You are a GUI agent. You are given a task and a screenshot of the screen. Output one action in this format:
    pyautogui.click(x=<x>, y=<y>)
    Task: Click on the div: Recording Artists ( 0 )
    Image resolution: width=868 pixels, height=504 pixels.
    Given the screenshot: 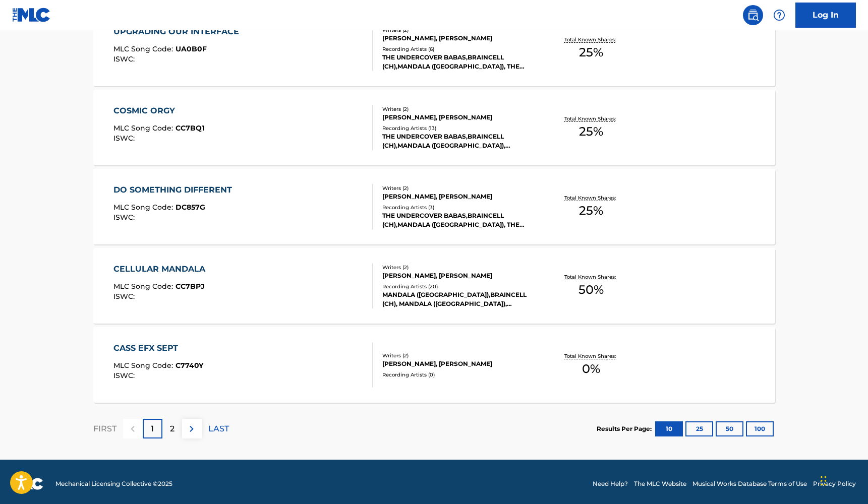 What is the action you would take?
    pyautogui.click(x=459, y=375)
    